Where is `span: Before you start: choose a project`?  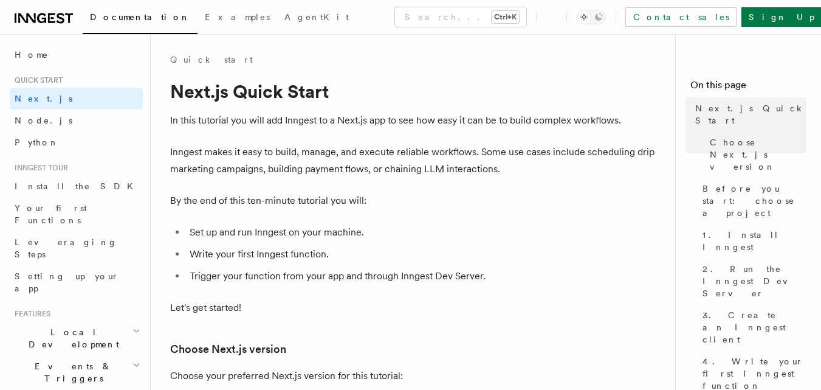
span: Before you start: choose a project is located at coordinates (755, 201).